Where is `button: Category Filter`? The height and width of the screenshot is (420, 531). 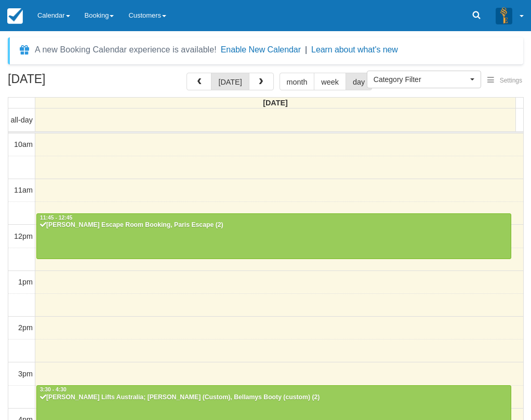
button: Category Filter is located at coordinates (424, 80).